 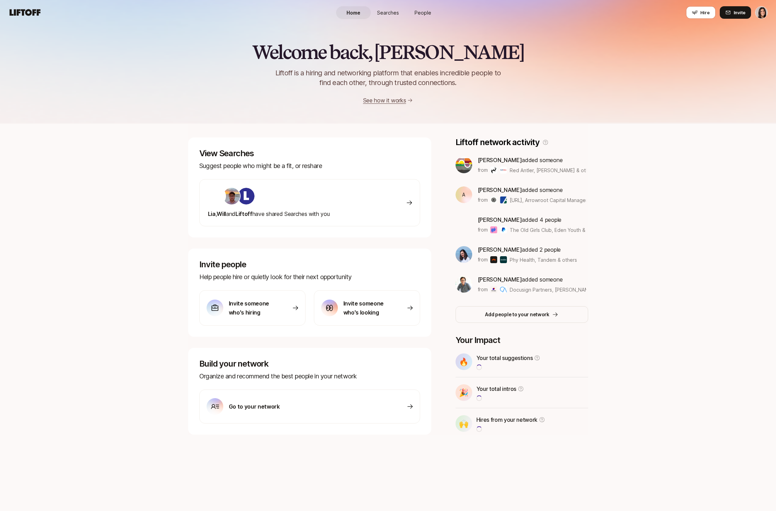 I want to click on p: Your Impact, so click(x=522, y=340).